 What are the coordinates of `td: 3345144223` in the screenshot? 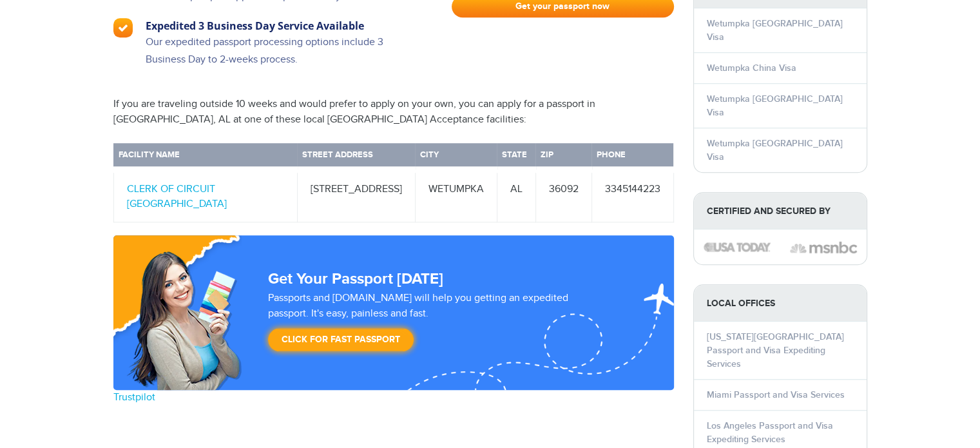 It's located at (632, 195).